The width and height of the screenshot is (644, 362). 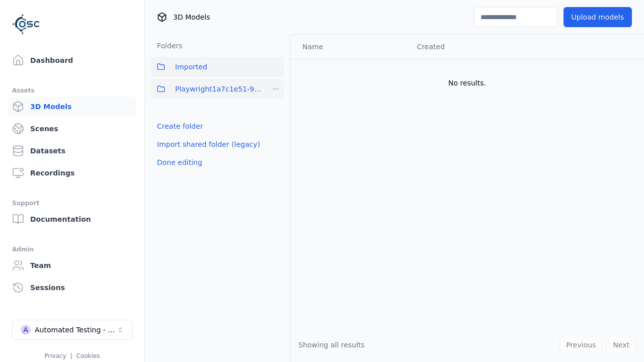 What do you see at coordinates (72, 129) in the screenshot?
I see `a: Scenes` at bounding box center [72, 129].